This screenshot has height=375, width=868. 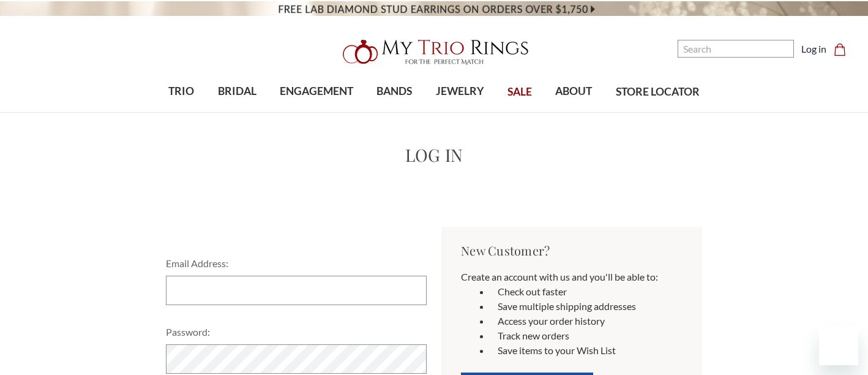 What do you see at coordinates (460, 91) in the screenshot?
I see `span: JEWELRY` at bounding box center [460, 91].